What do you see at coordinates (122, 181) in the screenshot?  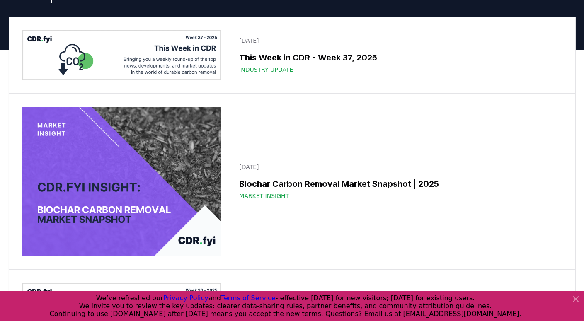 I see `img: Biochar Carbon Removal Market Snapshot | 2025 blog post image` at bounding box center [122, 181].